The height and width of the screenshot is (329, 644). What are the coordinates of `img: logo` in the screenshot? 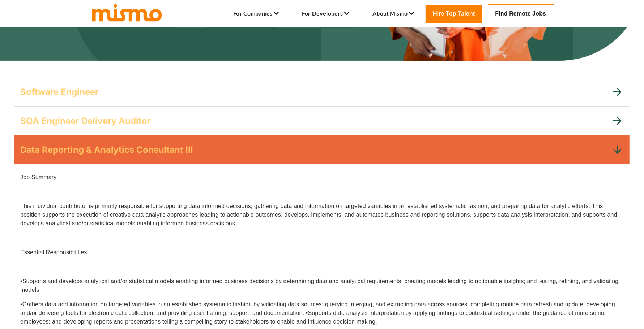 It's located at (127, 12).